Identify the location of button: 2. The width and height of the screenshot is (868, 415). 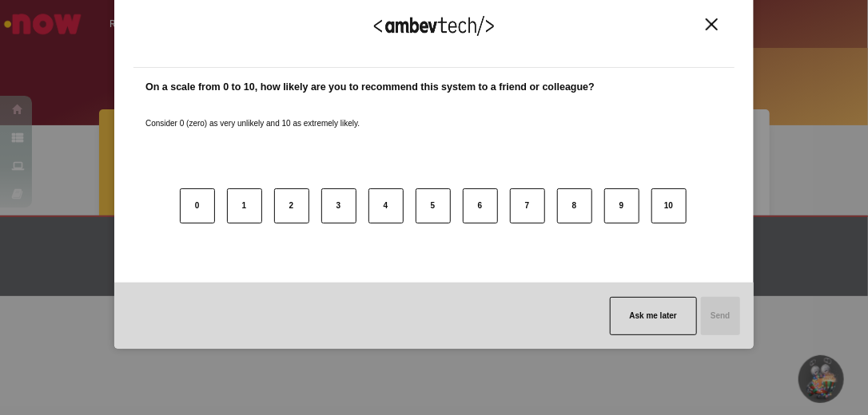
(292, 206).